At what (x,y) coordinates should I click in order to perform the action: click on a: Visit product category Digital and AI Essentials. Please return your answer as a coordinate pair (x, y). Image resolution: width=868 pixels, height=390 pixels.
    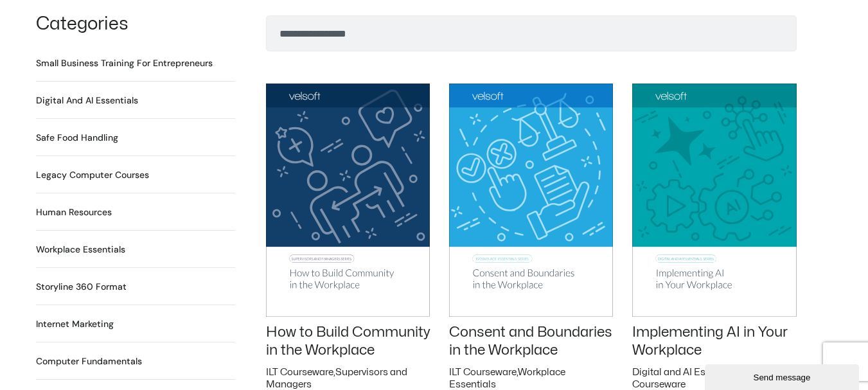
    Looking at the image, I should click on (87, 100).